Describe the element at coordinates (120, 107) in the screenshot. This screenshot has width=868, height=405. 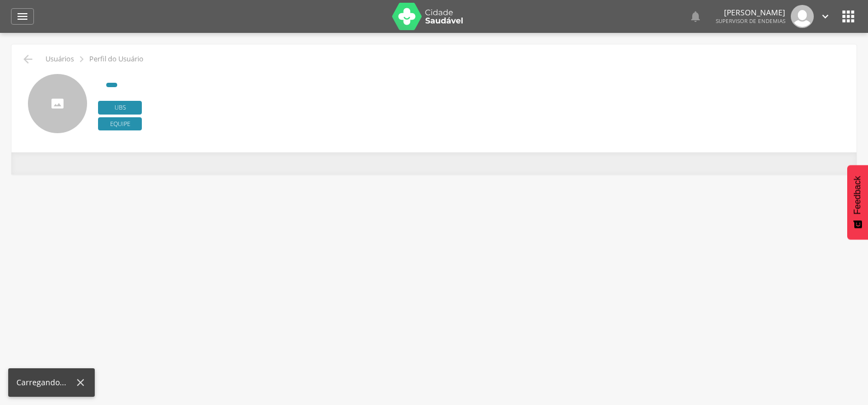
I see `span: Ubs` at that location.